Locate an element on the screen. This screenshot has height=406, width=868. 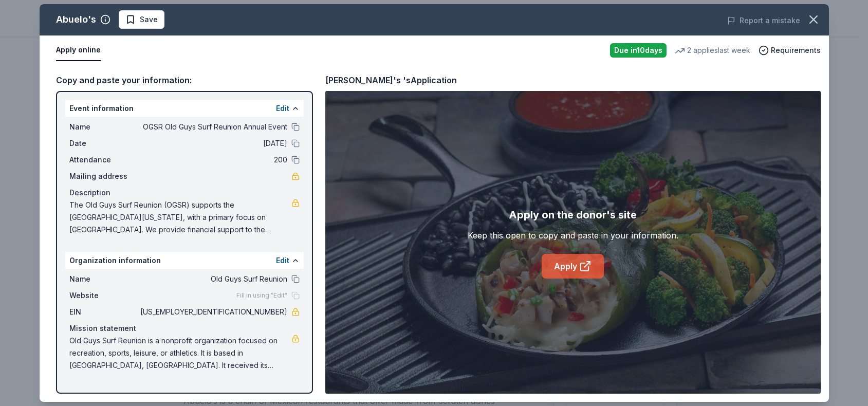
button: Save is located at coordinates (141, 20).